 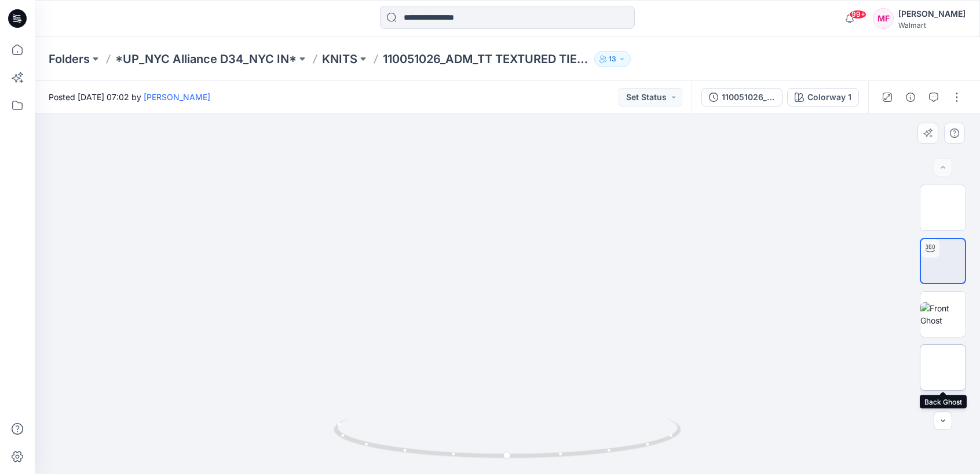 I want to click on a: *UP_NYC Alliance D34_NYC IN*, so click(x=206, y=59).